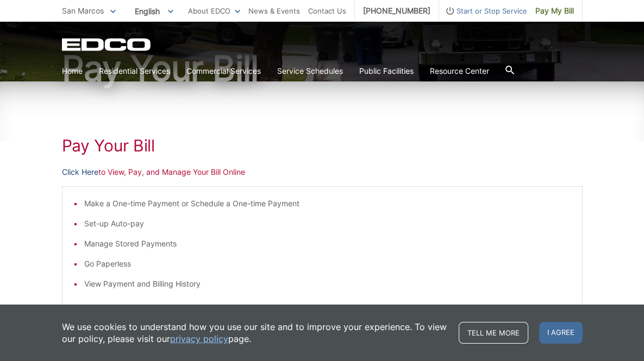  What do you see at coordinates (561, 333) in the screenshot?
I see `span: I agree` at bounding box center [561, 333].